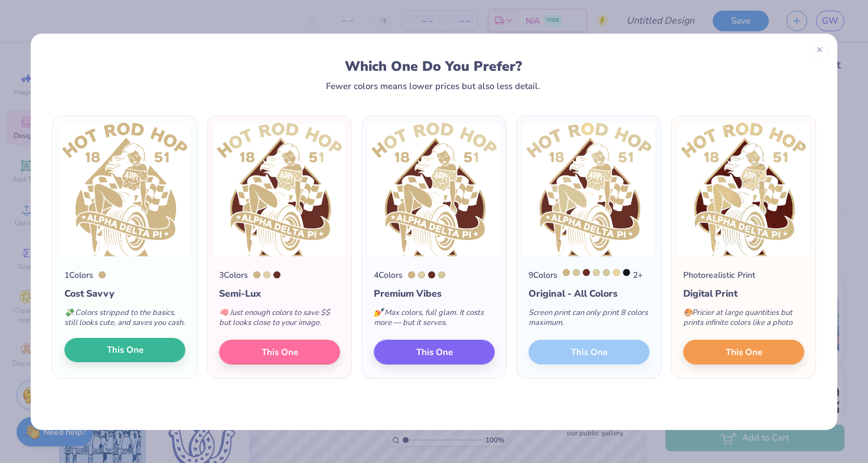 The image size is (868, 463). Describe the element at coordinates (434, 66) in the screenshot. I see `div: Which One Do You Prefer?` at that location.